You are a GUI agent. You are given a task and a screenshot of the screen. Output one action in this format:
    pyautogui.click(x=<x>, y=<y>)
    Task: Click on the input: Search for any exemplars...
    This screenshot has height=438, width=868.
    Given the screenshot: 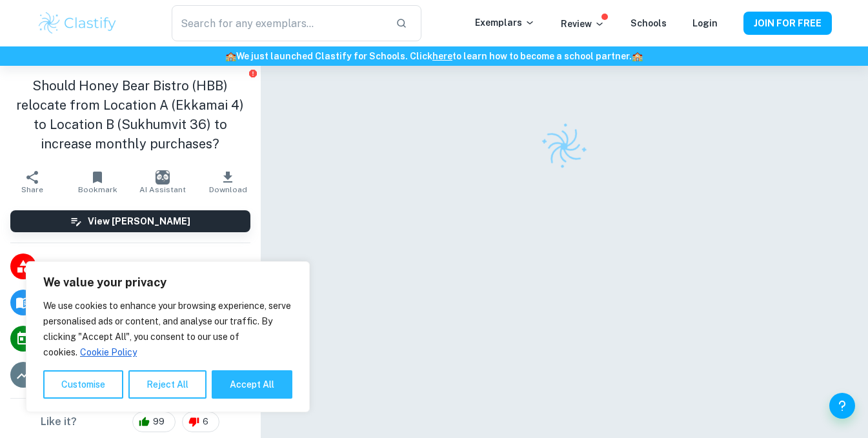 What is the action you would take?
    pyautogui.click(x=278, y=23)
    